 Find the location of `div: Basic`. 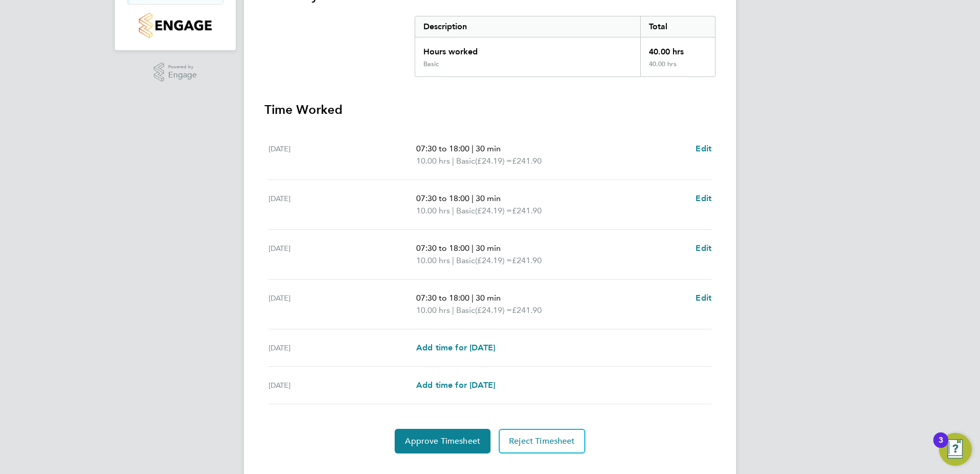

div: Basic is located at coordinates (431, 64).